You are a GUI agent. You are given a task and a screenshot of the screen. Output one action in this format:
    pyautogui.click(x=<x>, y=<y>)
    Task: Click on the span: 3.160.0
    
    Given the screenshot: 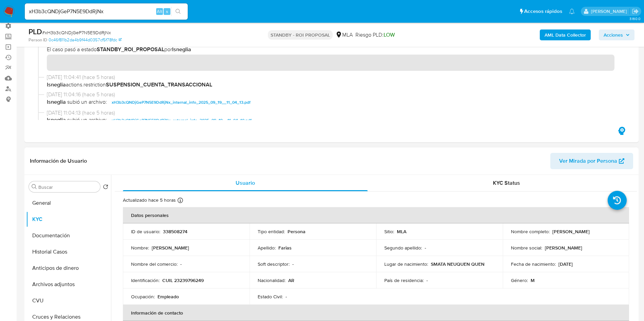 What is the action you would take?
    pyautogui.click(x=635, y=19)
    